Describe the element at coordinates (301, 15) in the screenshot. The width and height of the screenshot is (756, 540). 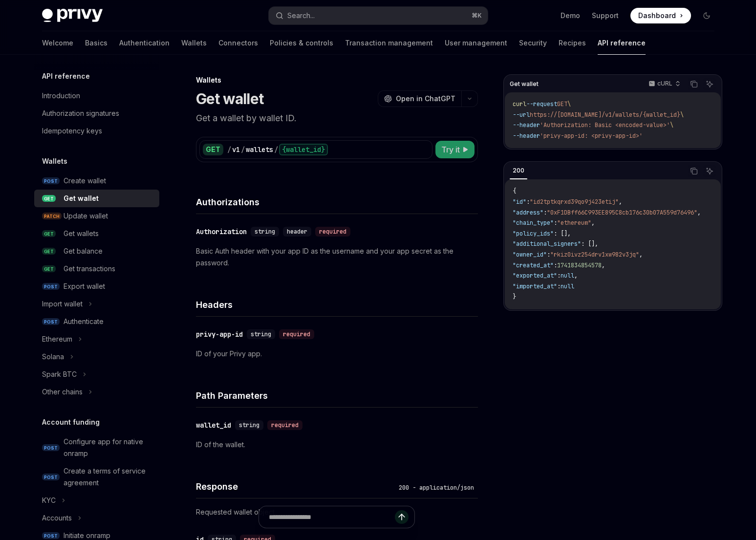
I see `div: Search...` at that location.